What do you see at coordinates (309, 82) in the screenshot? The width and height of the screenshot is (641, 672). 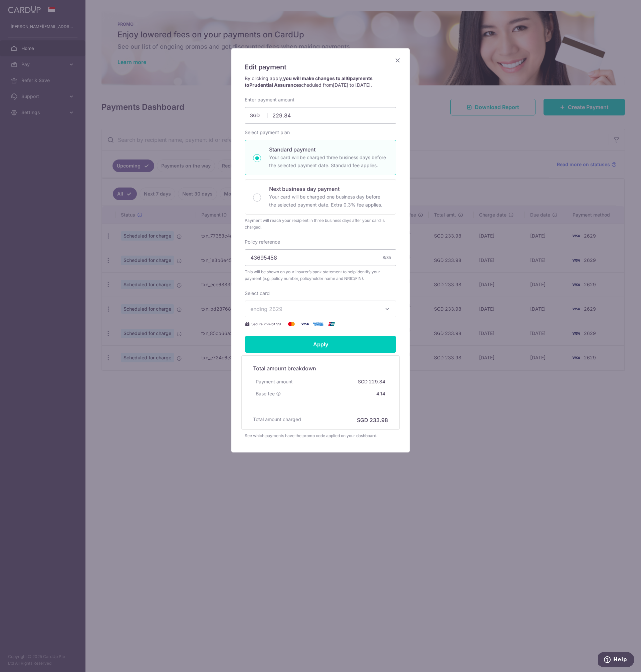 I see `strong: you will make changes to all payments to` at bounding box center [309, 82].